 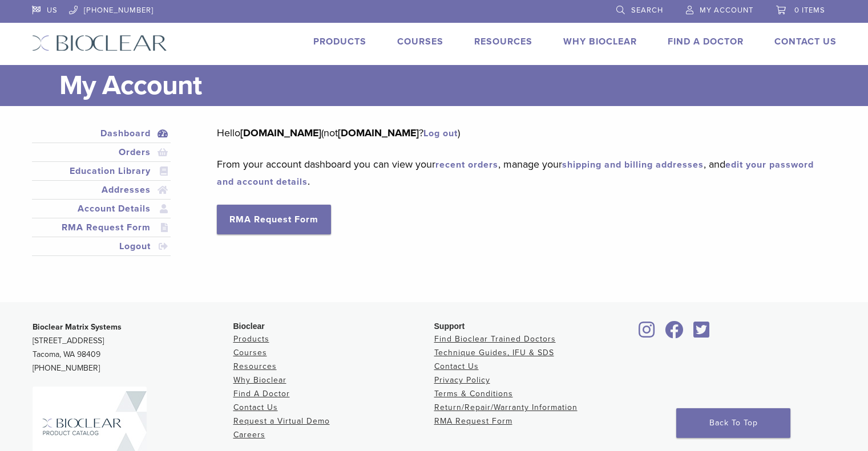 I want to click on span: Search, so click(x=647, y=10).